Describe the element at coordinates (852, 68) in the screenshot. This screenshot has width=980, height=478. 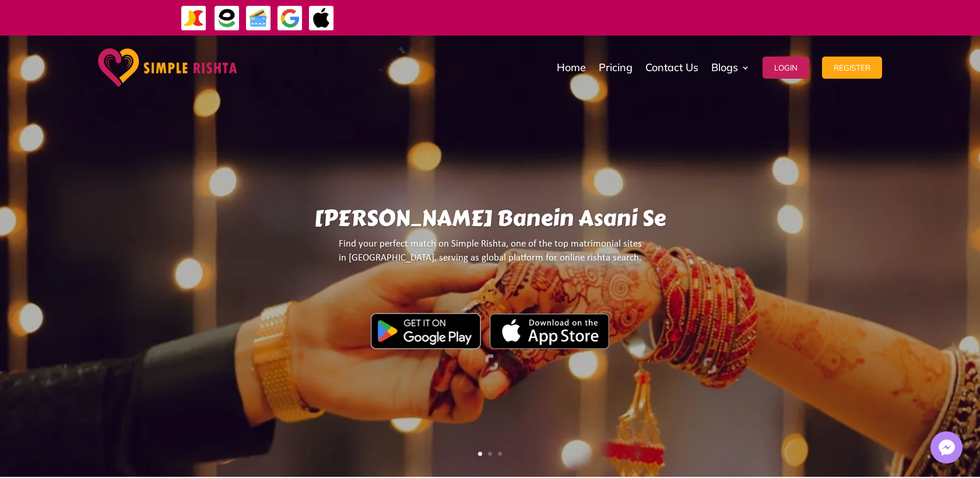
I see `a: Register` at that location.